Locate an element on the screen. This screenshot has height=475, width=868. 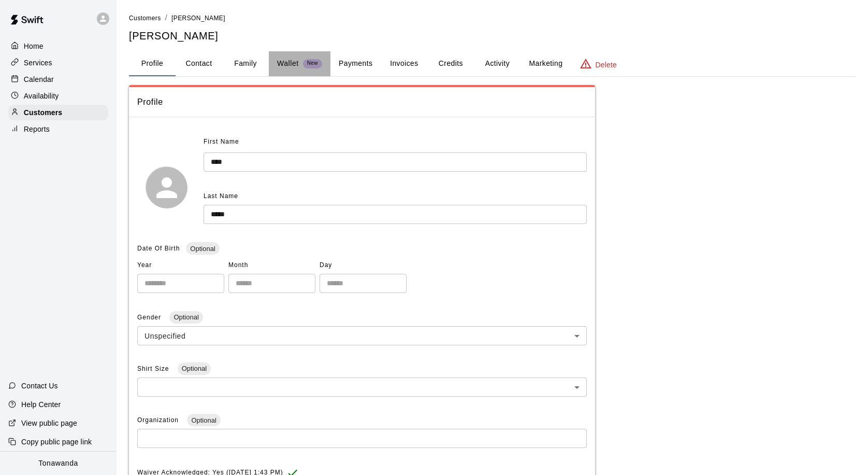
p: Calendar is located at coordinates (39, 79).